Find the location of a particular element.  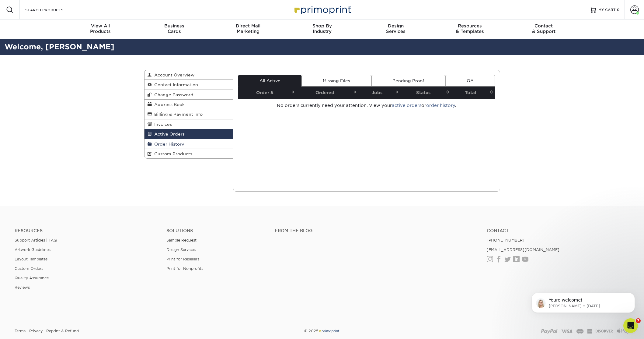

span: Shop By is located at coordinates (322, 26).